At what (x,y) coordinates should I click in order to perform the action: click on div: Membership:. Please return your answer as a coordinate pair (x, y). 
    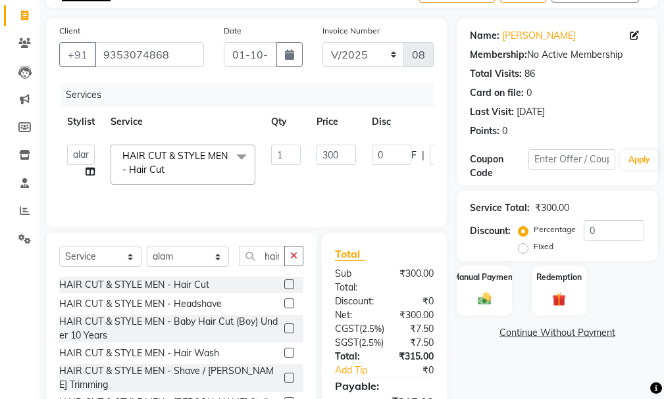
    Looking at the image, I should click on (498, 55).